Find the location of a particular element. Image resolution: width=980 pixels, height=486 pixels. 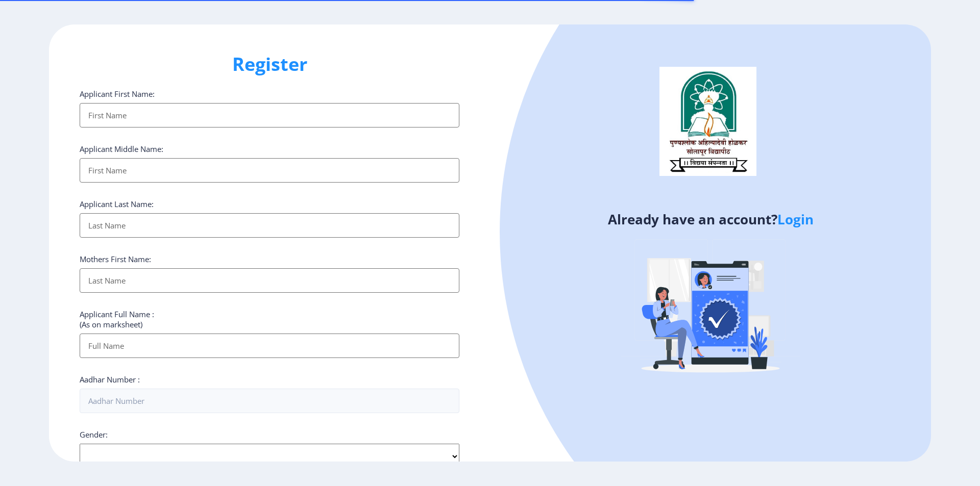

img: logo is located at coordinates (708, 121).